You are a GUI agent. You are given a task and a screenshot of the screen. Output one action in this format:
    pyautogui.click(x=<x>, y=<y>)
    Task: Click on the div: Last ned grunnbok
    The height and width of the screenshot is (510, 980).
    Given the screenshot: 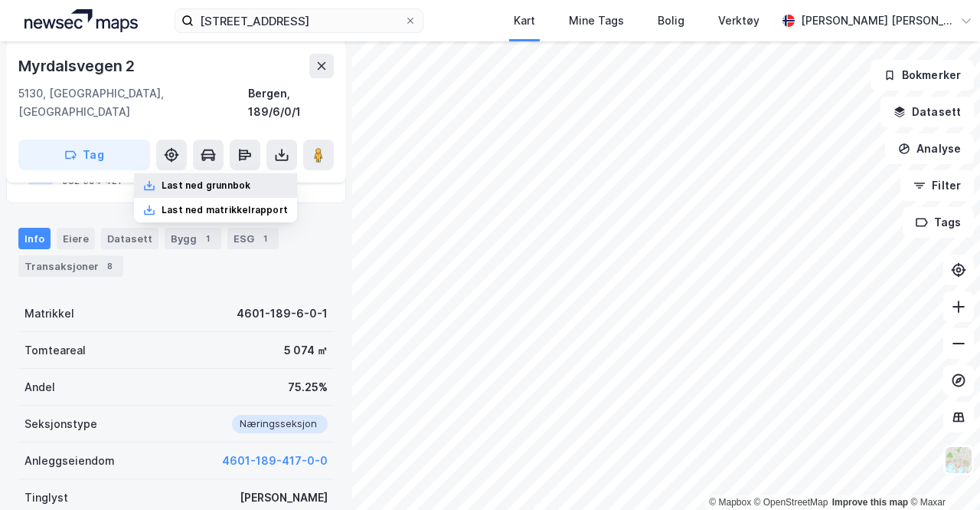 What is the action you would take?
    pyautogui.click(x=206, y=185)
    